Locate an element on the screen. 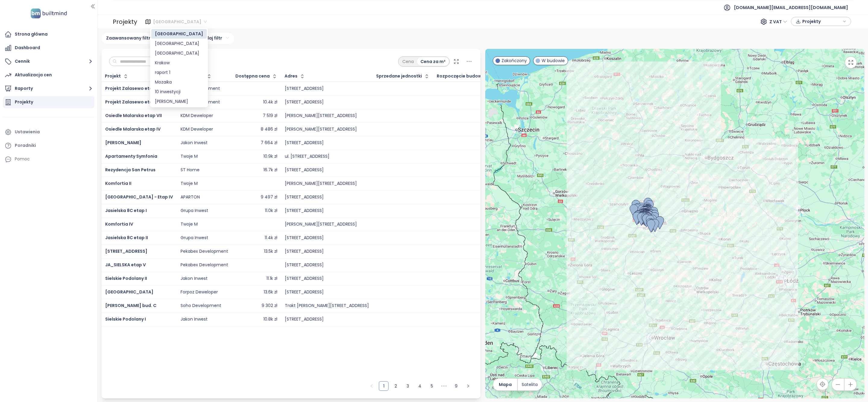  span: Jasielska 8C etap II is located at coordinates (126, 237).